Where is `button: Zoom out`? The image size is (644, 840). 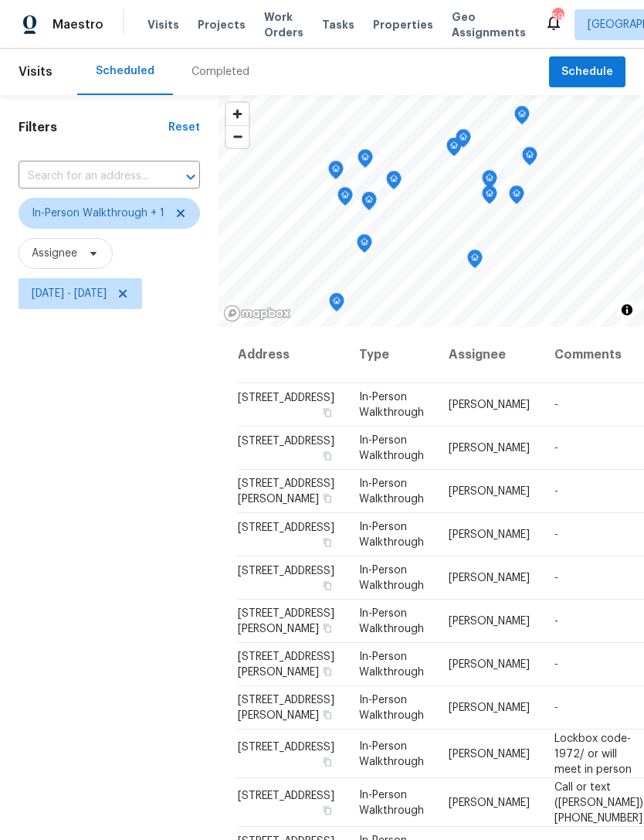
button: Zoom out is located at coordinates (237, 136).